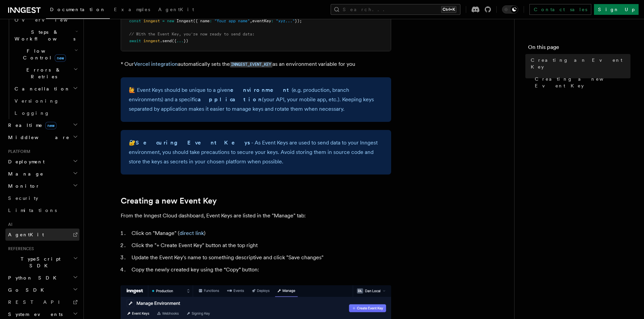 The height and width of the screenshot is (319, 644). What do you see at coordinates (135, 41) in the screenshot?
I see `span: await` at bounding box center [135, 41].